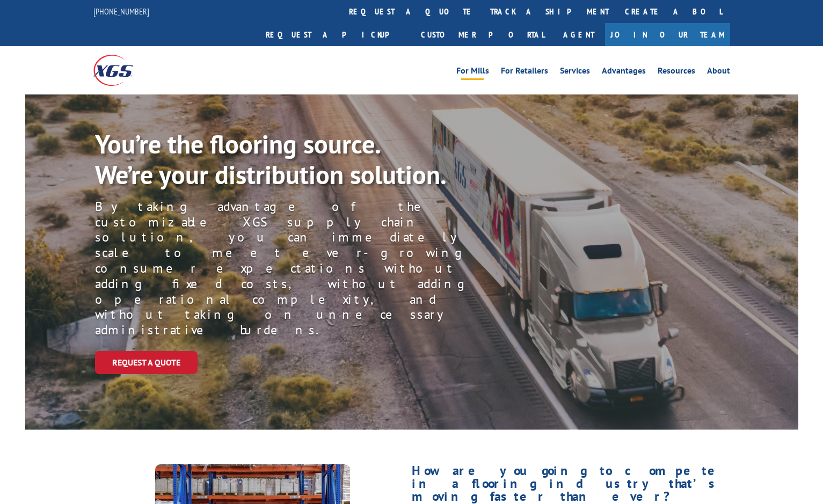 This screenshot has height=504, width=823. I want to click on a: Customer Portal, so click(483, 34).